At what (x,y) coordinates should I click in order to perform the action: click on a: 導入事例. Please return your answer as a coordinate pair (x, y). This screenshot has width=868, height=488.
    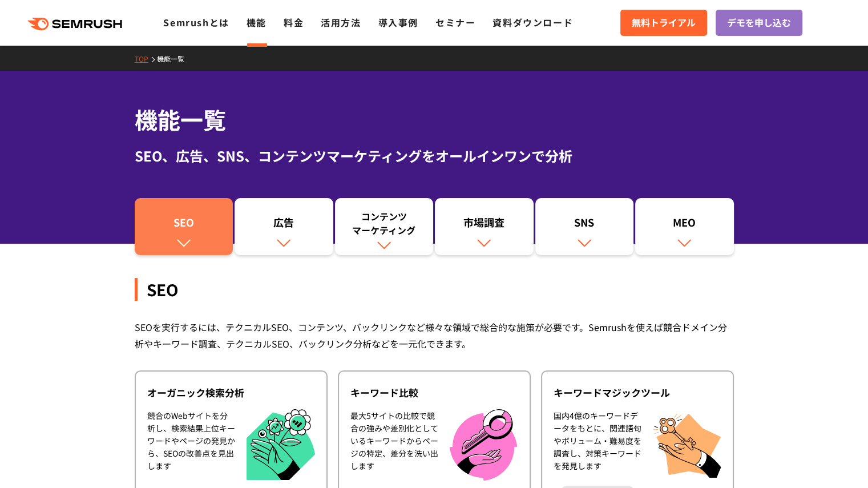
    Looking at the image, I should click on (398, 22).